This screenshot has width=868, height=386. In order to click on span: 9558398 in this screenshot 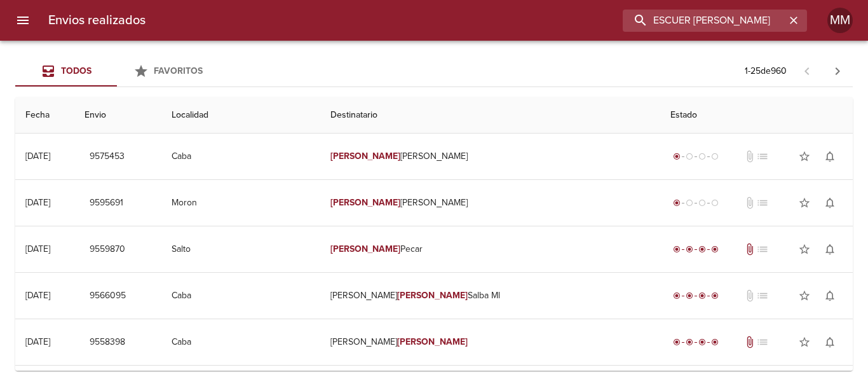, I will do `click(107, 342)`.